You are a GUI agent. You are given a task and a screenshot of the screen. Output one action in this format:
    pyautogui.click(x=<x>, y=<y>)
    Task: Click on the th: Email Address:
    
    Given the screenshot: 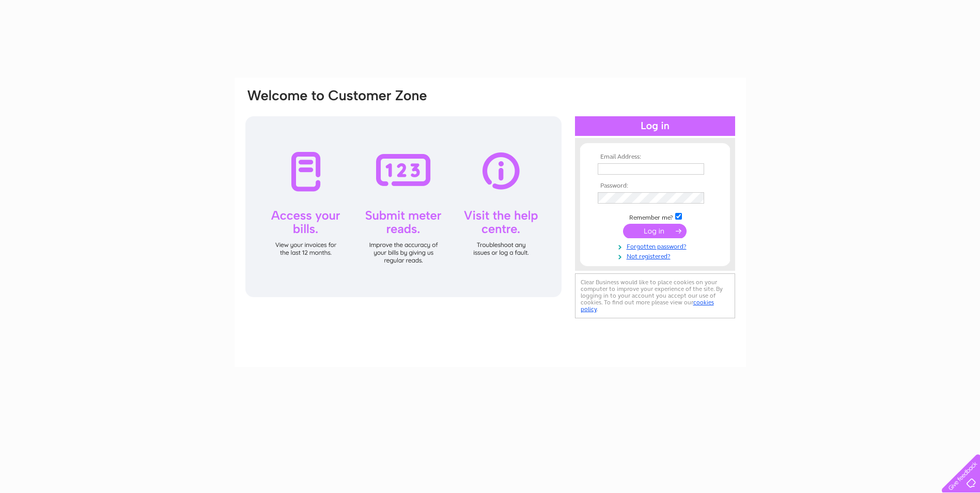 What is the action you would take?
    pyautogui.click(x=655, y=157)
    